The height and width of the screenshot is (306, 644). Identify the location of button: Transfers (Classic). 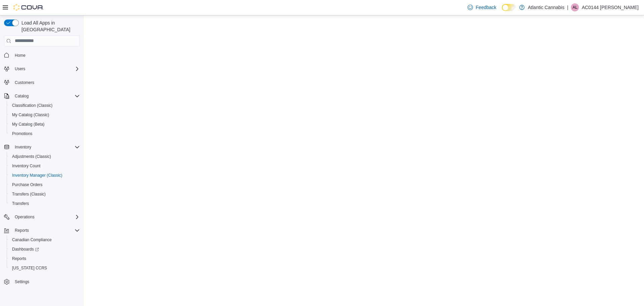
(44, 194).